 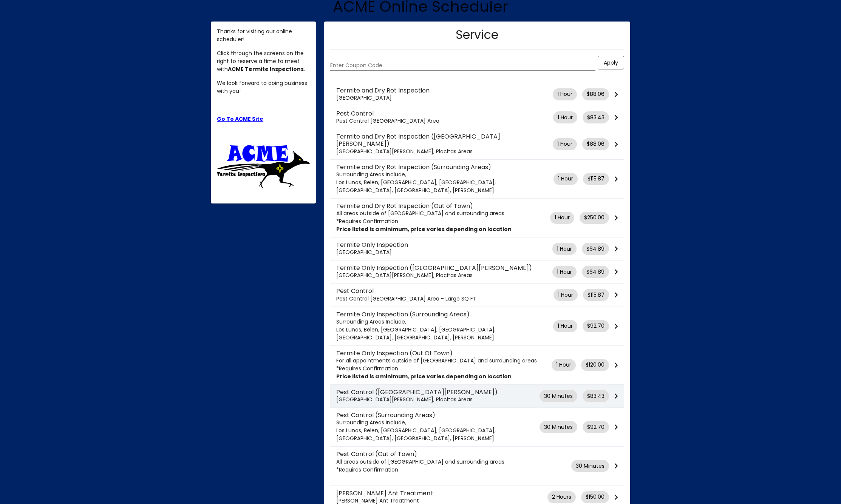 What do you see at coordinates (477, 427) in the screenshot?
I see `mat-list-item: 30 Minutes $92.70` at bounding box center [477, 427].